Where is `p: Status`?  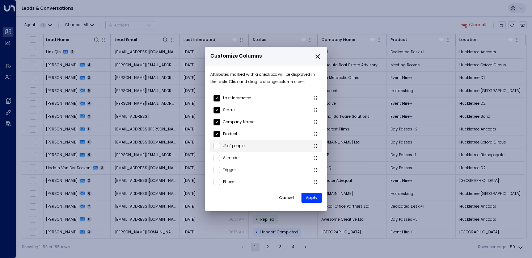 p: Status is located at coordinates (229, 110).